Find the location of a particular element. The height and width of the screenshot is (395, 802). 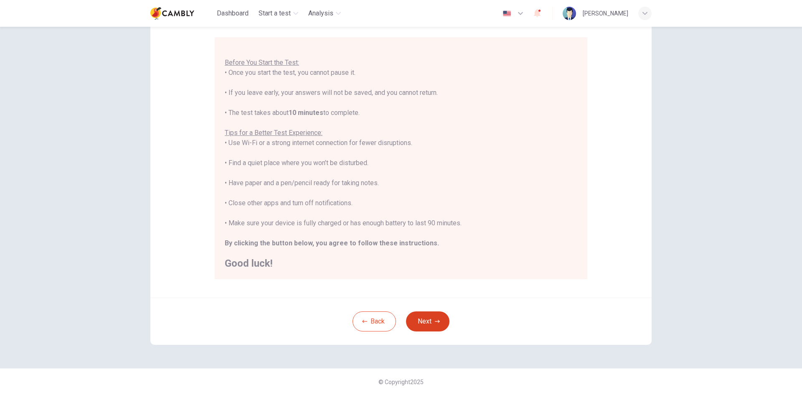

u: Tips for a Better Test Experience: is located at coordinates (274, 132).